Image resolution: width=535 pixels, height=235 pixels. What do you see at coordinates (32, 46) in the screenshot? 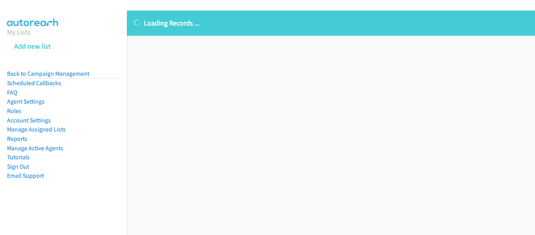
I see `a: Add new list` at bounding box center [32, 46].